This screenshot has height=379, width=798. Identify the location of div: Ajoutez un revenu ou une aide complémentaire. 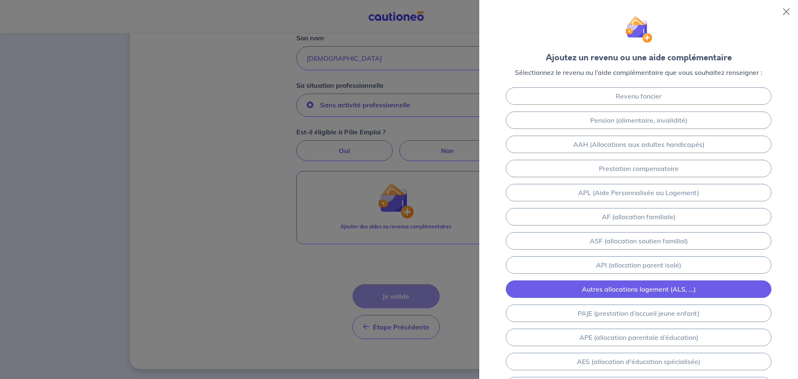
(639, 58).